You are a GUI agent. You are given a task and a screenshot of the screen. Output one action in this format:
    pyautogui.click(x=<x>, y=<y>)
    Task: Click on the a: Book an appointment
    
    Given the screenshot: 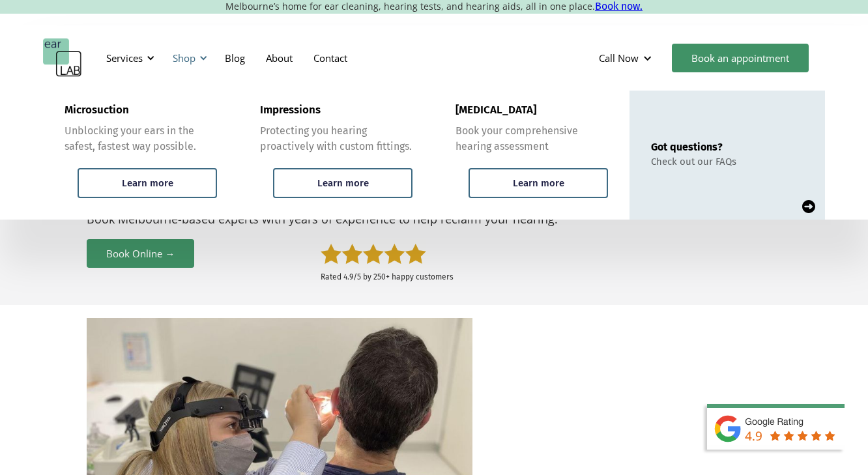 What is the action you would take?
    pyautogui.click(x=741, y=58)
    